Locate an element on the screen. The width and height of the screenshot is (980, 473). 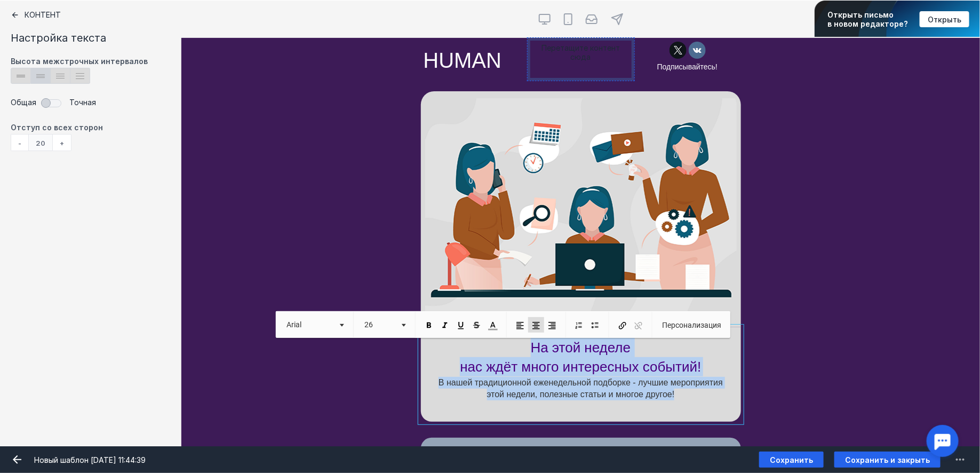
span: Сохранить is located at coordinates (791, 460).